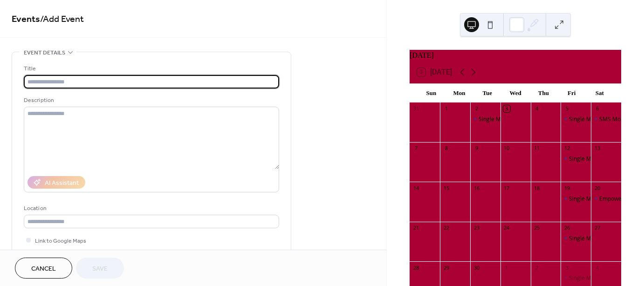 The height and width of the screenshot is (286, 644). What do you see at coordinates (567, 188) in the screenshot?
I see `div: 19` at bounding box center [567, 188].